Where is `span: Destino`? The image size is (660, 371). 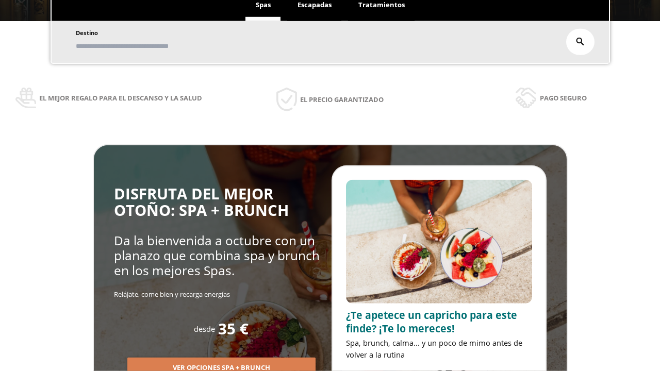
span: Destino is located at coordinates (87, 32).